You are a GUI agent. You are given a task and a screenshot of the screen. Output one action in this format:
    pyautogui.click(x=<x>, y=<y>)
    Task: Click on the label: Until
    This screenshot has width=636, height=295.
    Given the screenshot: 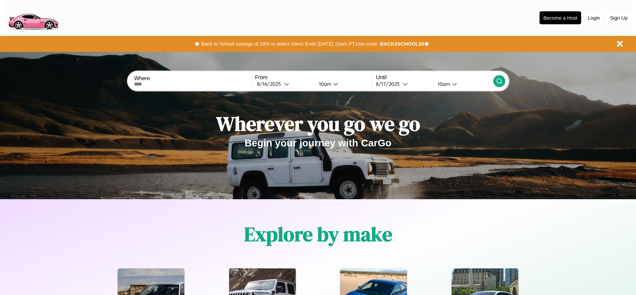 What is the action you would take?
    pyautogui.click(x=435, y=78)
    